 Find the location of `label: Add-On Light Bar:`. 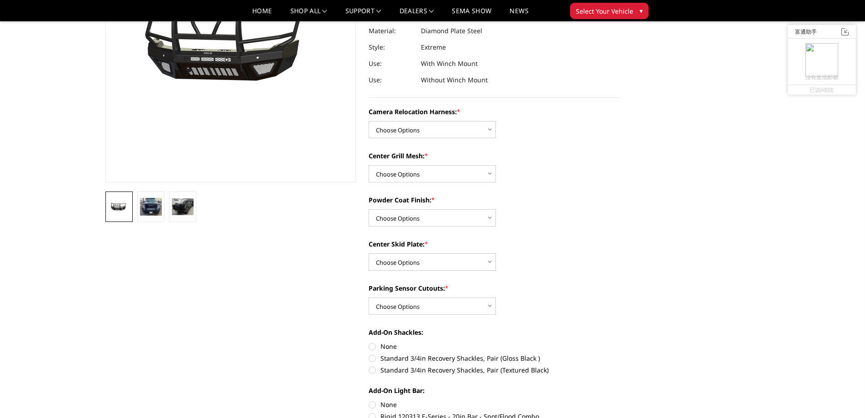

label: Add-On Light Bar: is located at coordinates (494, 390).